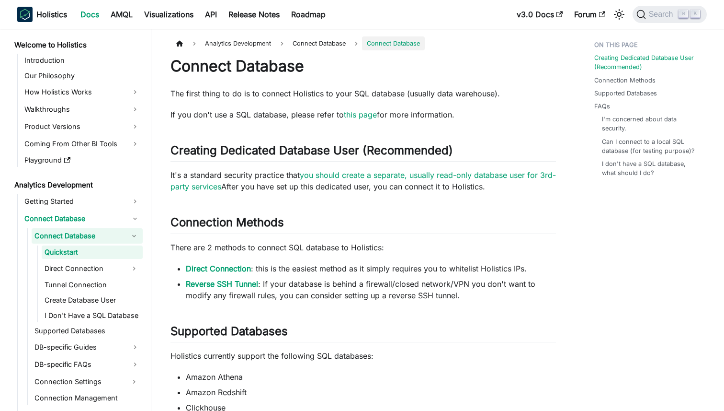 The width and height of the screenshot is (724, 411). What do you see at coordinates (211, 14) in the screenshot?
I see `a: API` at bounding box center [211, 14].